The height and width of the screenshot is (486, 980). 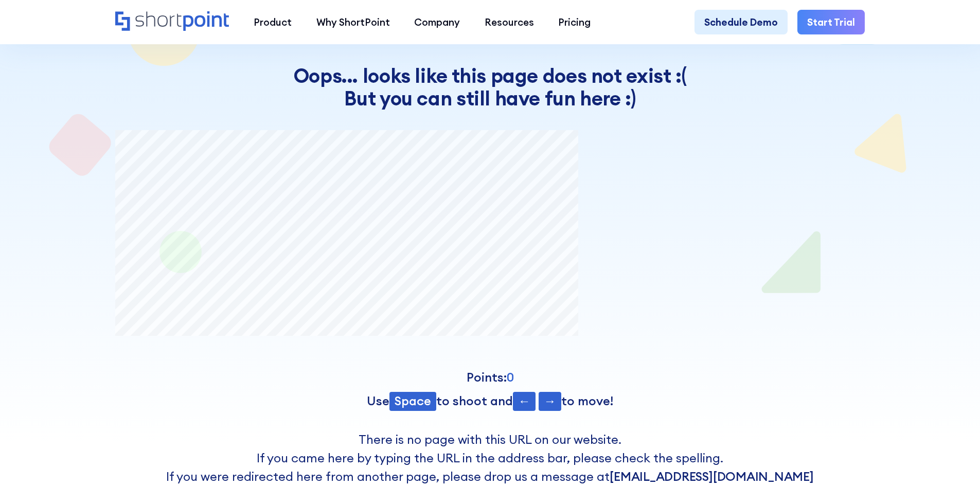 I want to click on div: Company, so click(x=437, y=22).